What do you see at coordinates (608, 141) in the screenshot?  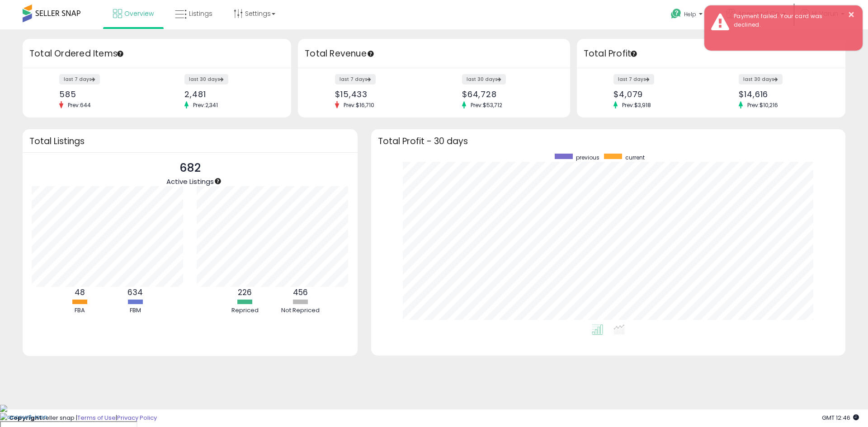 I see `h3: Total Profit - 30 days` at bounding box center [608, 141].